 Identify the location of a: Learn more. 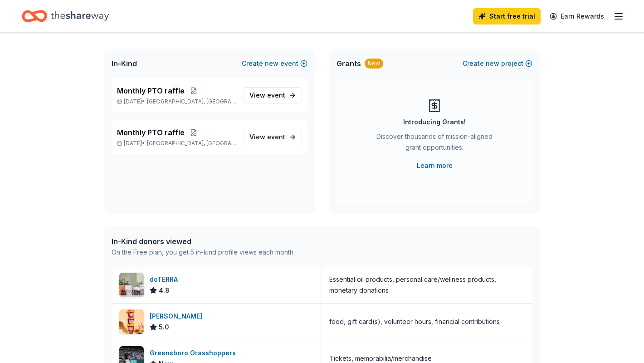
(435, 166).